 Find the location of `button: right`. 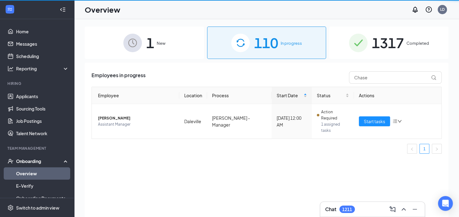

button: right is located at coordinates (436, 149).